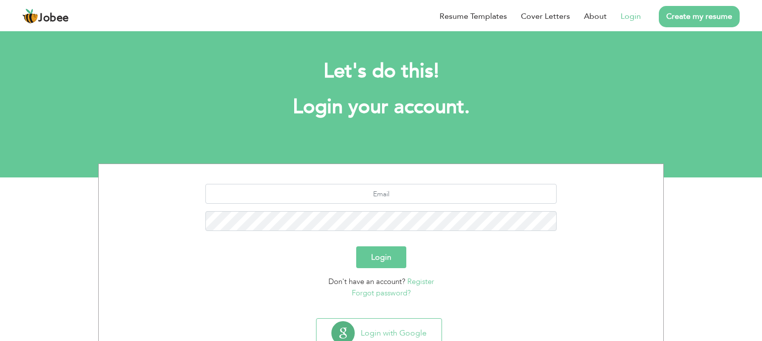 This screenshot has width=762, height=341. Describe the element at coordinates (381, 71) in the screenshot. I see `h2: Let's do this!` at that location.